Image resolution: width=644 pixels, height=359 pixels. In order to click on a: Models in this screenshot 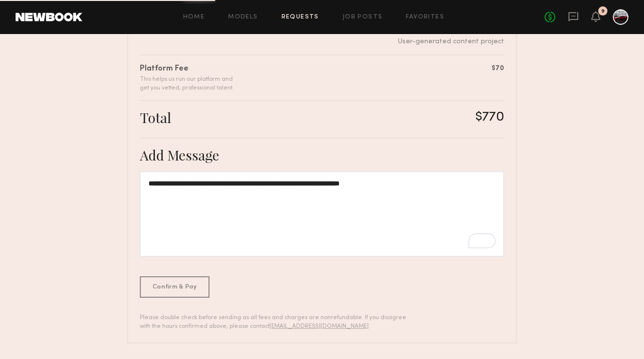, I will do `click(242, 17)`.